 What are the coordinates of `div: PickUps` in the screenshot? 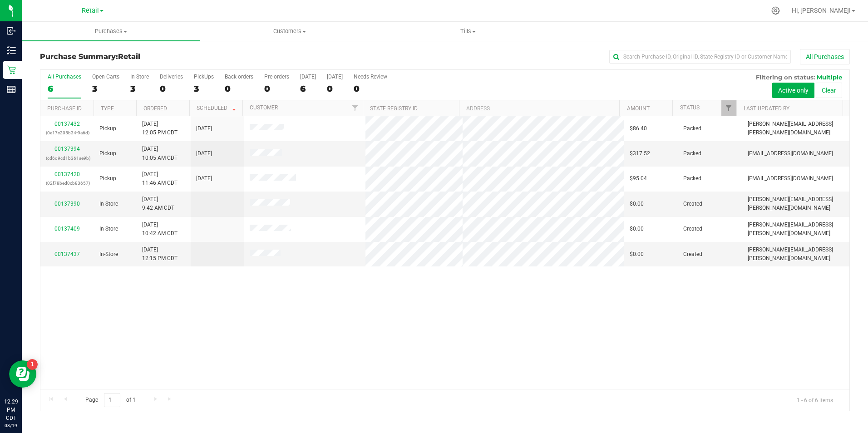 It's located at (204, 77).